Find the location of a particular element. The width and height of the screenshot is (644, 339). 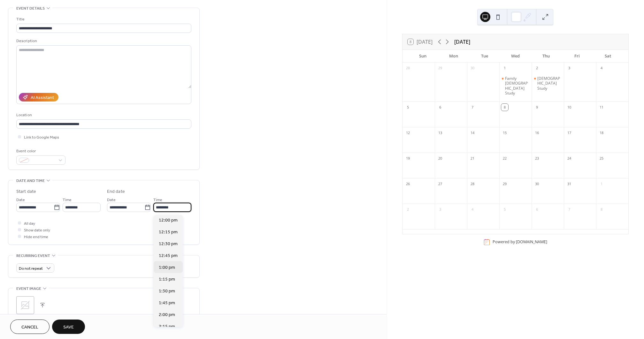

div: Description is located at coordinates (103, 41).